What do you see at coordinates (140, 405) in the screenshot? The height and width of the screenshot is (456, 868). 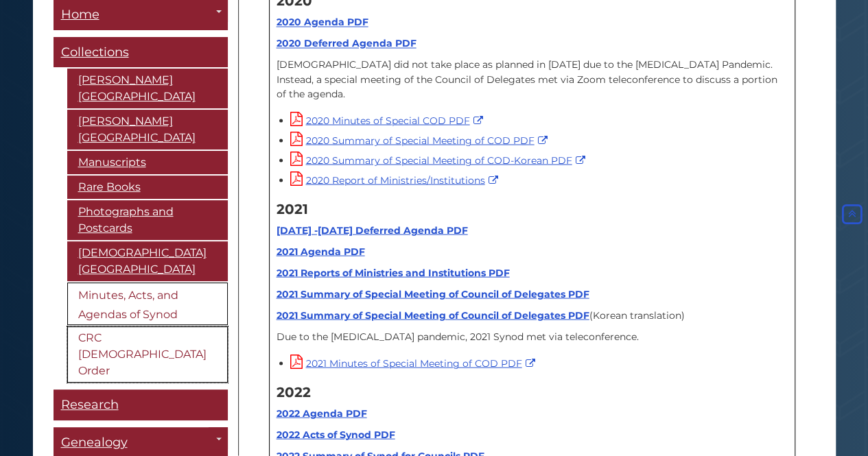 I see `a: Research` at bounding box center [140, 405].